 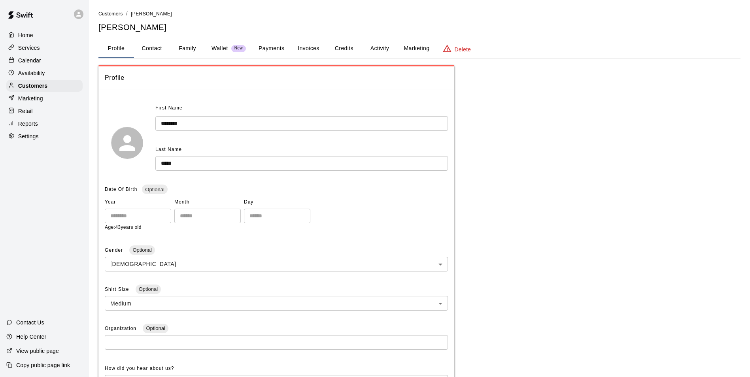 What do you see at coordinates (115, 250) in the screenshot?
I see `span: Gender` at bounding box center [115, 250].